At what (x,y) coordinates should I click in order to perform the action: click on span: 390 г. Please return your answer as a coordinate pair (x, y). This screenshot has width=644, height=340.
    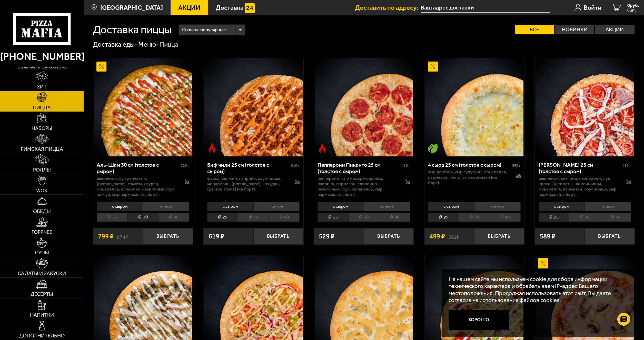
    Looking at the image, I should click on (516, 166).